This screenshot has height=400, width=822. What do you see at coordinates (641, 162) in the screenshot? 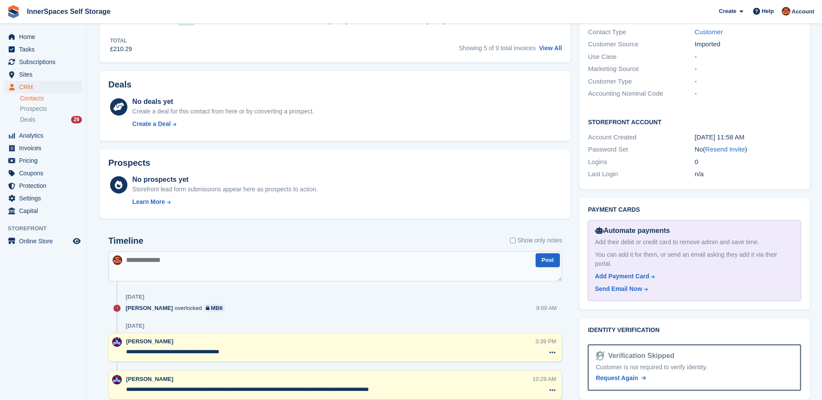
I see `div: Logins` at bounding box center [641, 162].